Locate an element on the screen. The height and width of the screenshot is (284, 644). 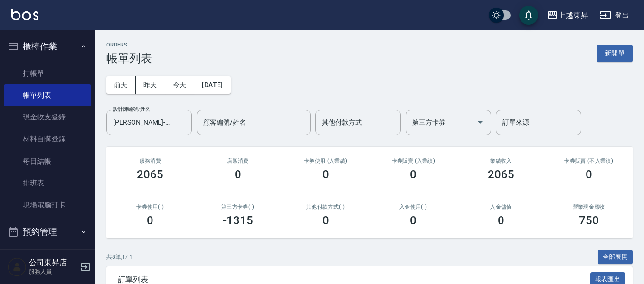
img: Logo is located at coordinates (25, 14).